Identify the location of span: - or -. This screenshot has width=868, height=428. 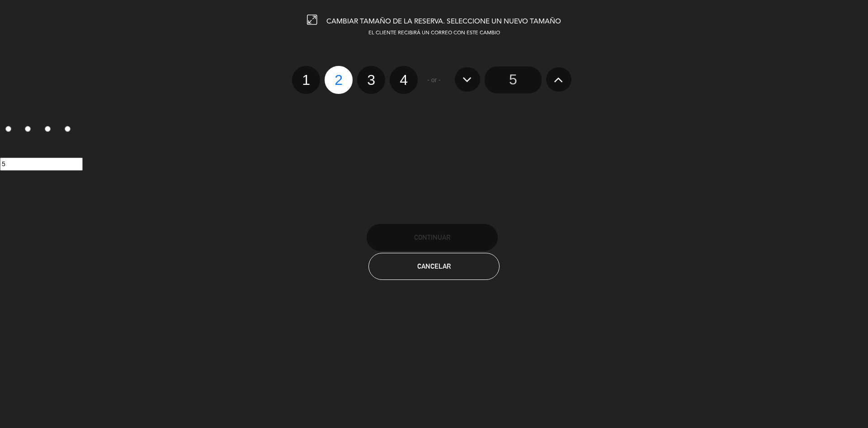
(434, 80).